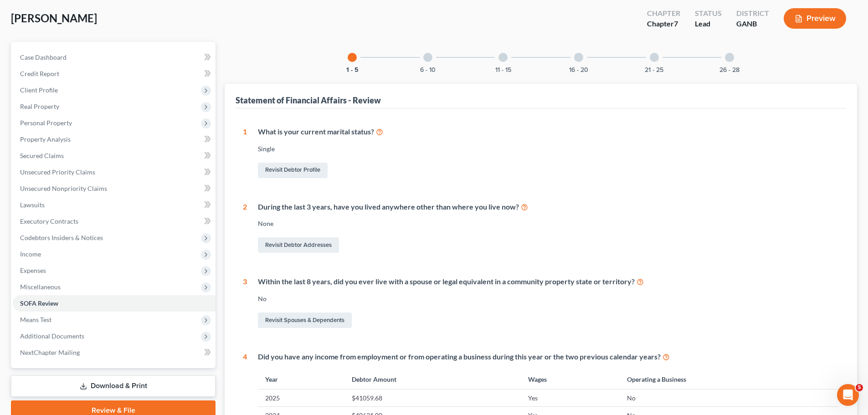 This screenshot has width=868, height=415. What do you see at coordinates (548, 281) in the screenshot?
I see `div: Within the last 8 years, did you ever live with a spouse or legal equivalent in a community prope...` at bounding box center [548, 281].